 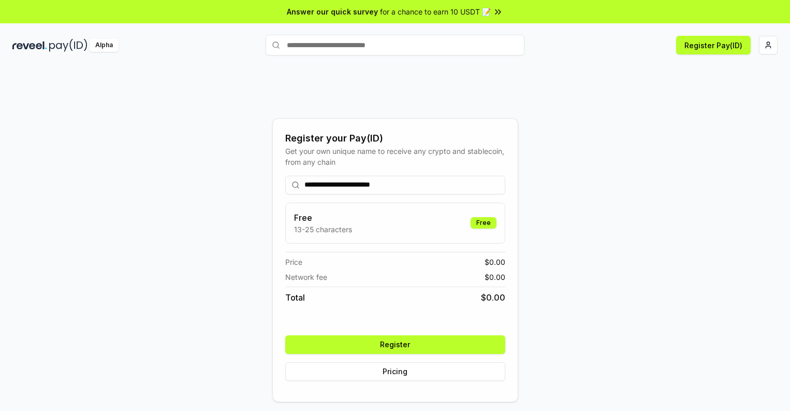 I want to click on span: Answer our quick survey, so click(x=332, y=11).